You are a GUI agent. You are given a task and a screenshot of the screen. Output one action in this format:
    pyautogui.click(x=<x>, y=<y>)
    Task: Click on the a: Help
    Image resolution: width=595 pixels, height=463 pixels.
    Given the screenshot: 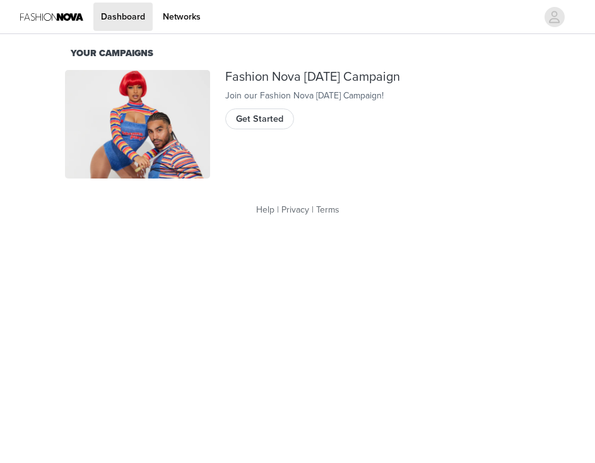 What is the action you would take?
    pyautogui.click(x=265, y=210)
    